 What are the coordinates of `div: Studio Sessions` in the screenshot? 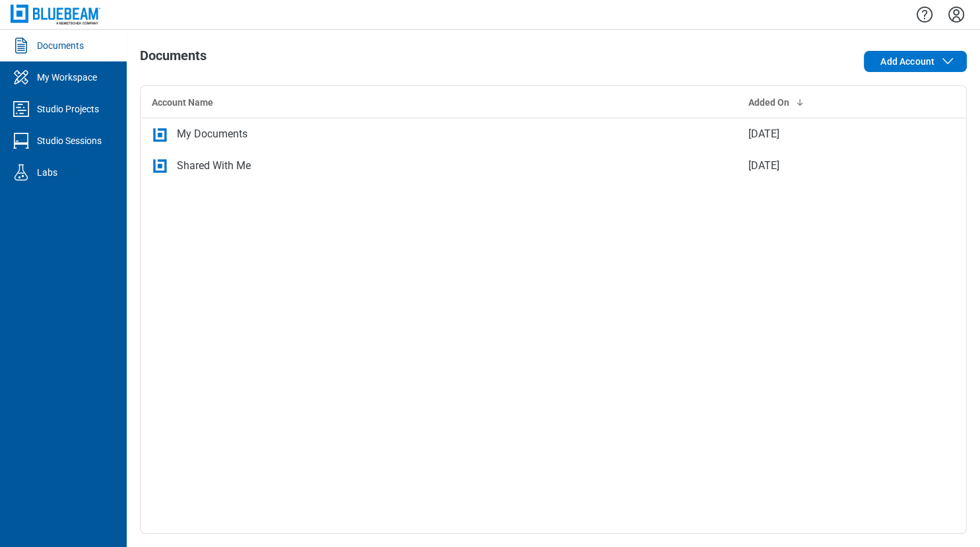 It's located at (69, 141).